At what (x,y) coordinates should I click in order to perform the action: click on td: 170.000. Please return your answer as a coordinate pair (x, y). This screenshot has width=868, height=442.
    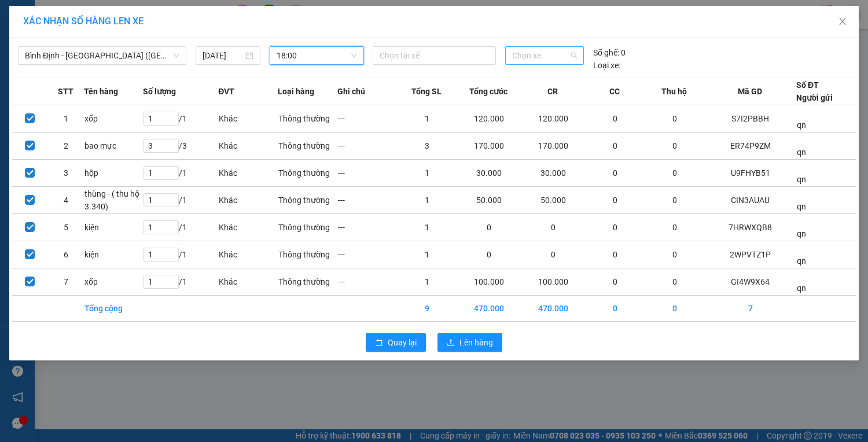
    Looking at the image, I should click on (489, 146).